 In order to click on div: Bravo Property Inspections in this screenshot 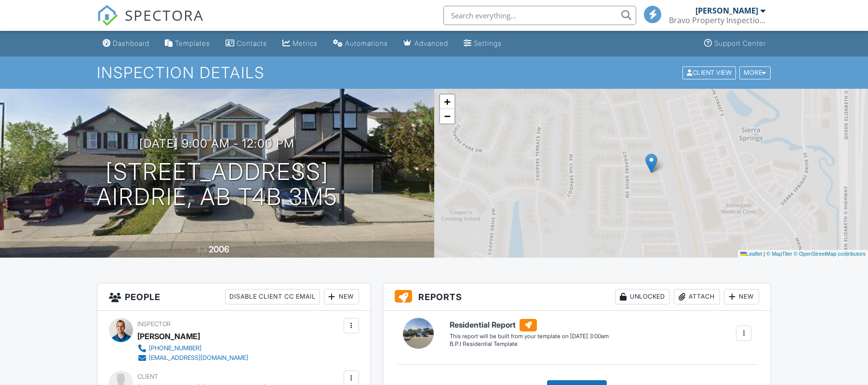, I will do `click(717, 20)`.